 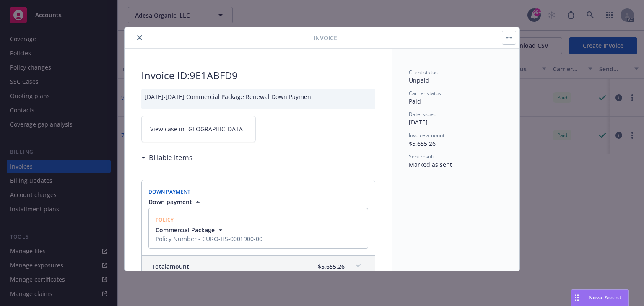 What do you see at coordinates (258, 76) in the screenshot?
I see `h2: Invoice ID: 9E1ABFD9` at bounding box center [258, 76].